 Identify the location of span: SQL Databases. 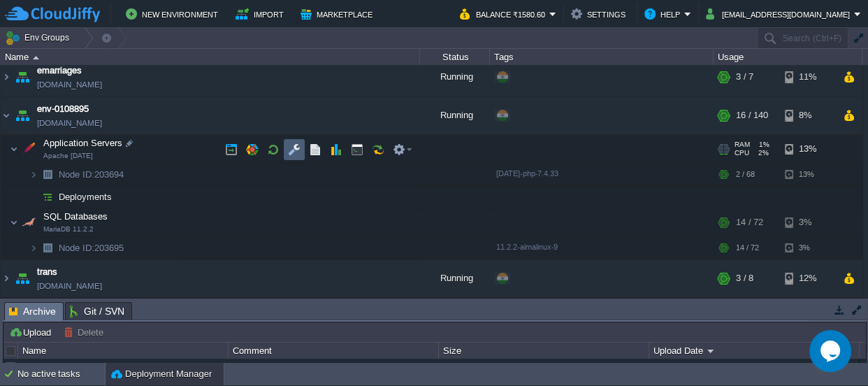
(76, 216).